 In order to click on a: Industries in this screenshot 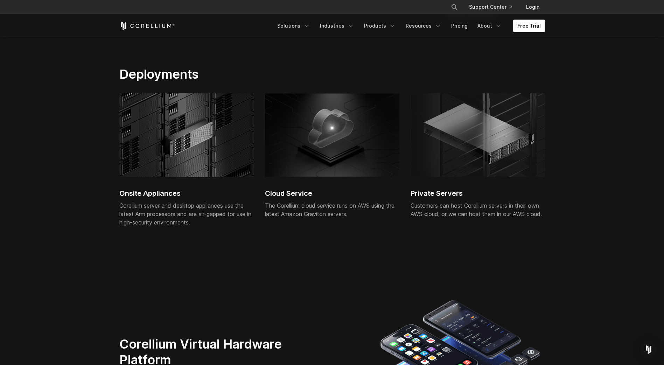, I will do `click(337, 26)`.